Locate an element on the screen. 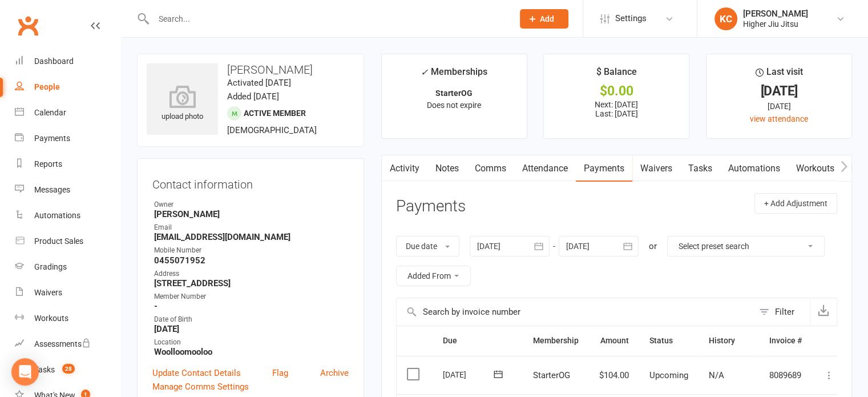 This screenshot has width=868, height=397. div: Filter is located at coordinates (785, 312).